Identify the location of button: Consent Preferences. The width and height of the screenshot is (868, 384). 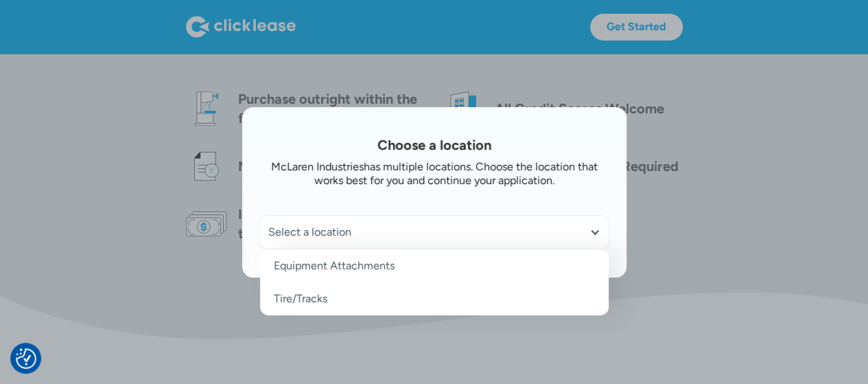
(26, 359).